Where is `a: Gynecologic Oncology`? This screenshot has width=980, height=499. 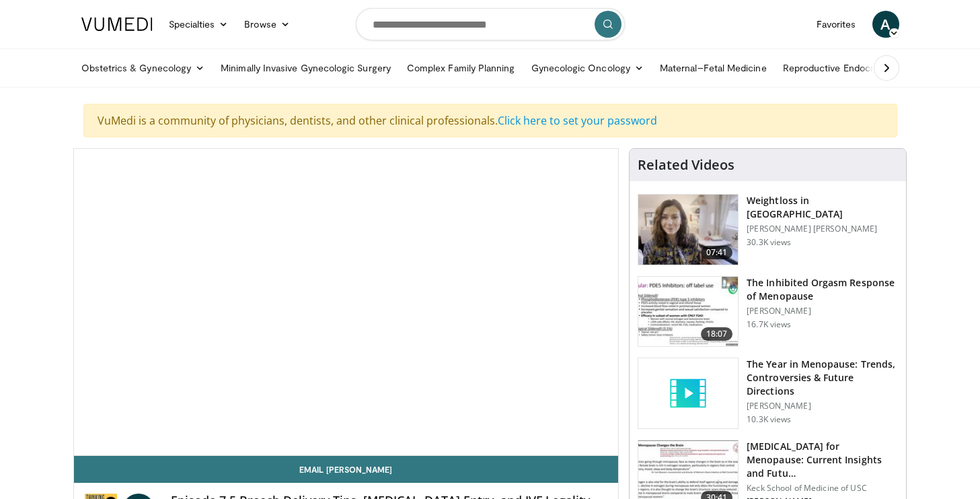
a: Gynecologic Oncology is located at coordinates (588, 68).